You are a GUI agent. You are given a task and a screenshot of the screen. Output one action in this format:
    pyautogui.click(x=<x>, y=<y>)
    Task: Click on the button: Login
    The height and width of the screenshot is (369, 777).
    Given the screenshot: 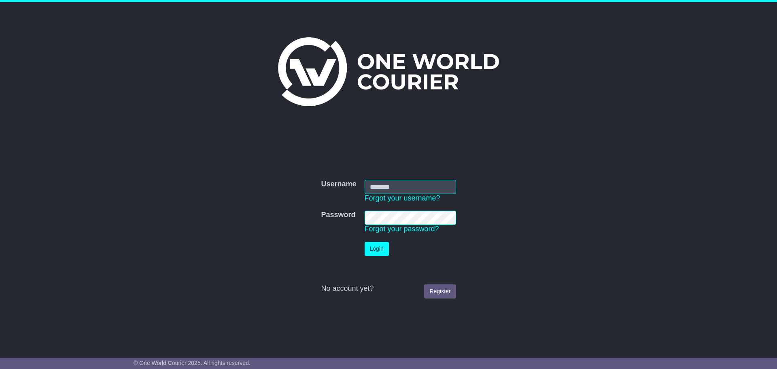 What is the action you would take?
    pyautogui.click(x=377, y=249)
    